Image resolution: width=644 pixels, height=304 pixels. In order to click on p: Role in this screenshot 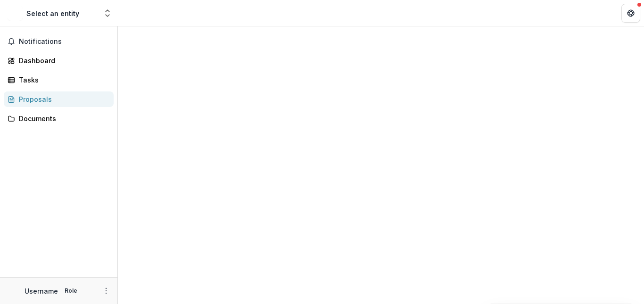, I will do `click(71, 291)`.